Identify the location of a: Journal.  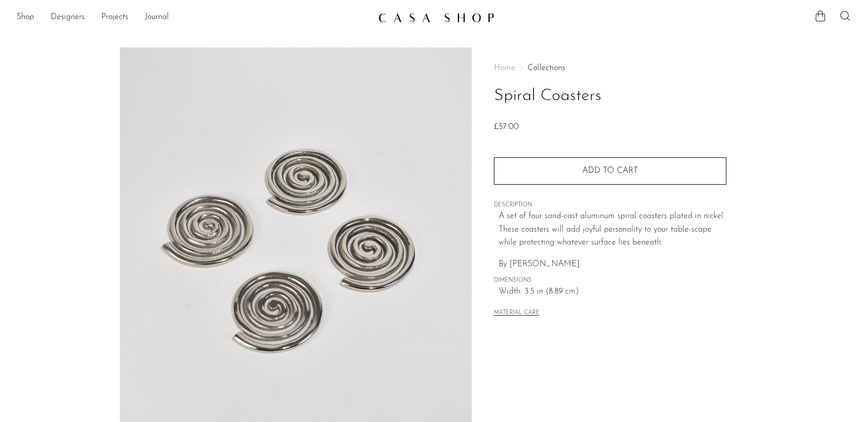
(156, 18).